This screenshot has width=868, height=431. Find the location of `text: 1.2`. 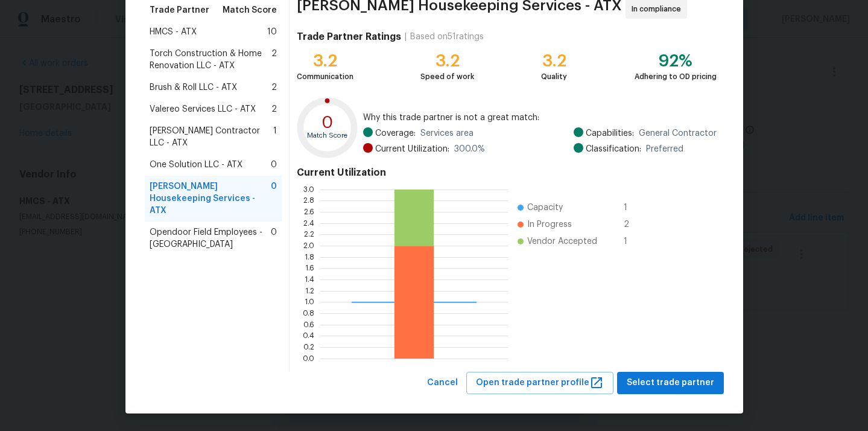

text: 1.2 is located at coordinates (309, 291).